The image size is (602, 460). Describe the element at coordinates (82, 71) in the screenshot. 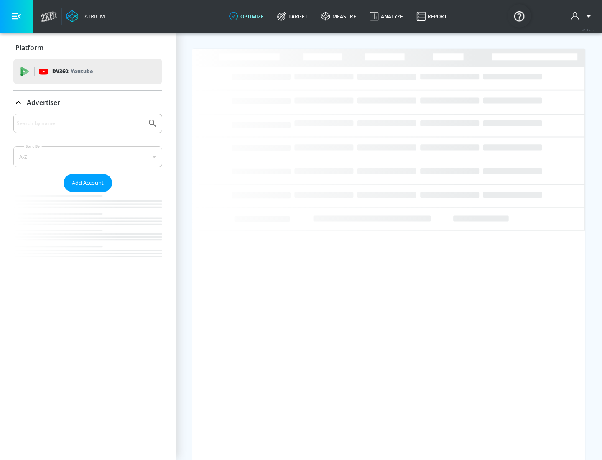

I see `p: Youtube` at that location.